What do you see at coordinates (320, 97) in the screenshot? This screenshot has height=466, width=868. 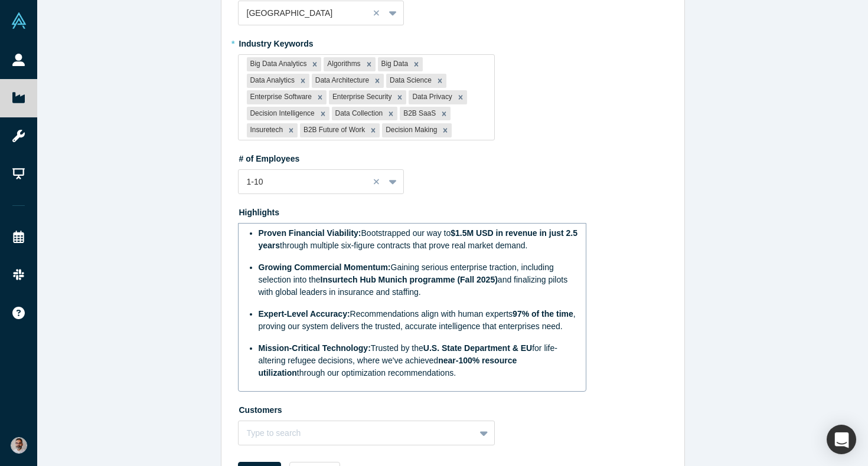 I see `div: Remove Enterprise Software` at bounding box center [320, 97].